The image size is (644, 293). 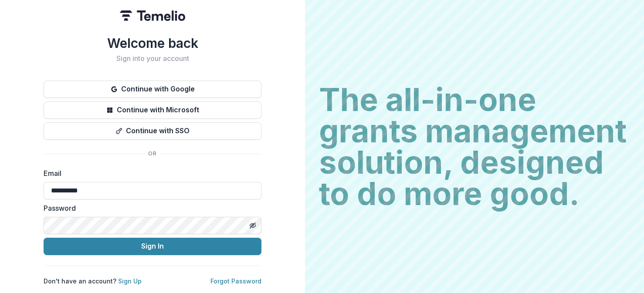 What do you see at coordinates (153, 110) in the screenshot?
I see `button: Continue with Microsoft` at bounding box center [153, 110].